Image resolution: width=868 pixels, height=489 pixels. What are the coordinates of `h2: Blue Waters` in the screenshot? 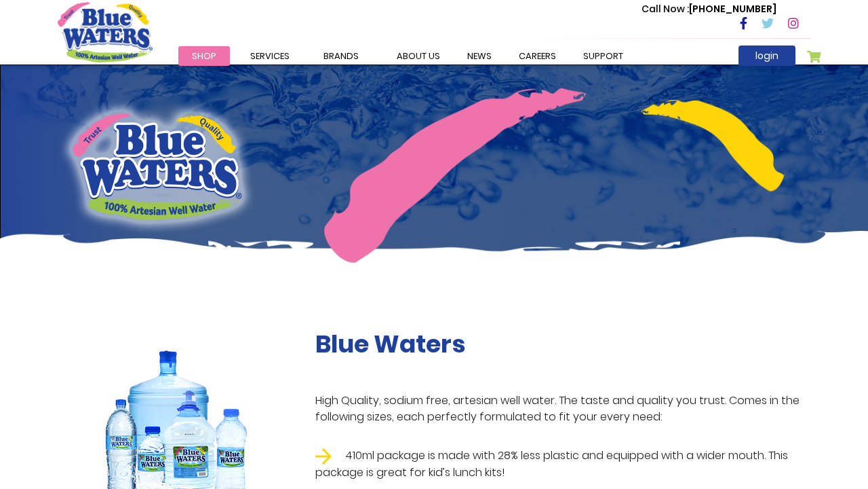 It's located at (563, 344).